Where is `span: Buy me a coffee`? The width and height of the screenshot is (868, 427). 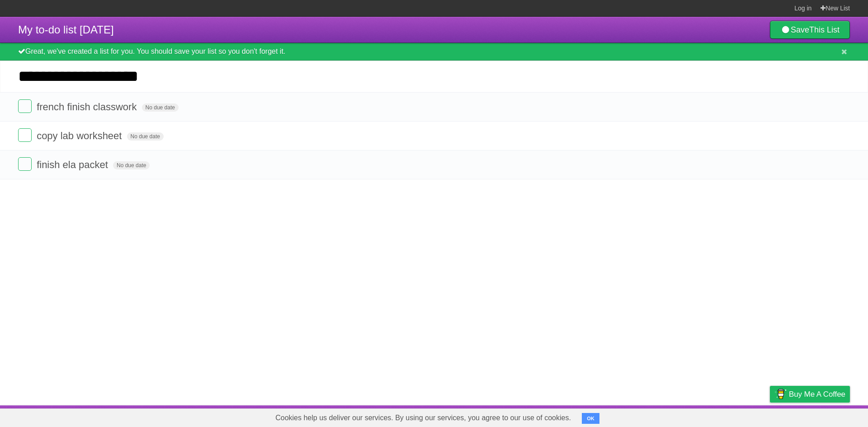
span: Buy me a coffee is located at coordinates (817, 394).